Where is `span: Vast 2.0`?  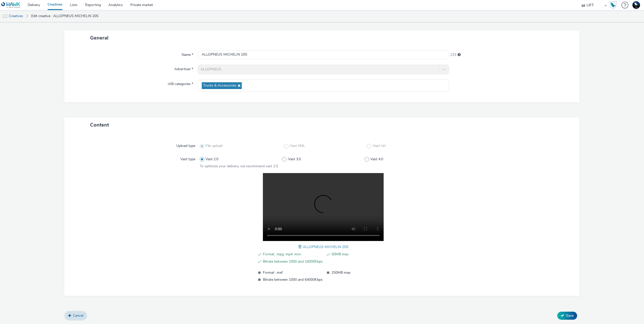 span: Vast 2.0 is located at coordinates (212, 159).